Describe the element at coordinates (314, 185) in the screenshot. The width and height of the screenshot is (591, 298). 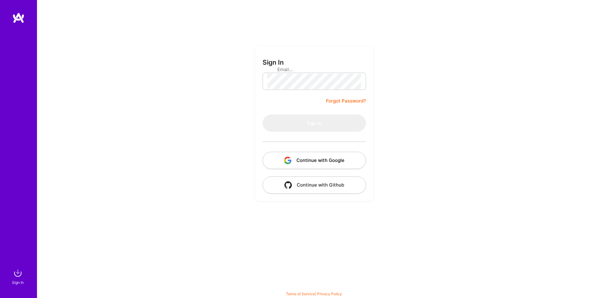
I see `button: Continue with Github` at that location.